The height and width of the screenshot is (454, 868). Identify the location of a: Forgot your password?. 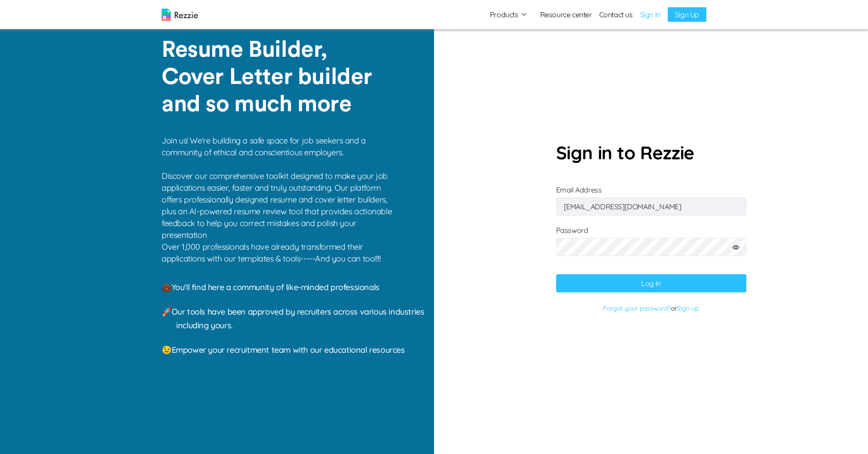
(637, 308).